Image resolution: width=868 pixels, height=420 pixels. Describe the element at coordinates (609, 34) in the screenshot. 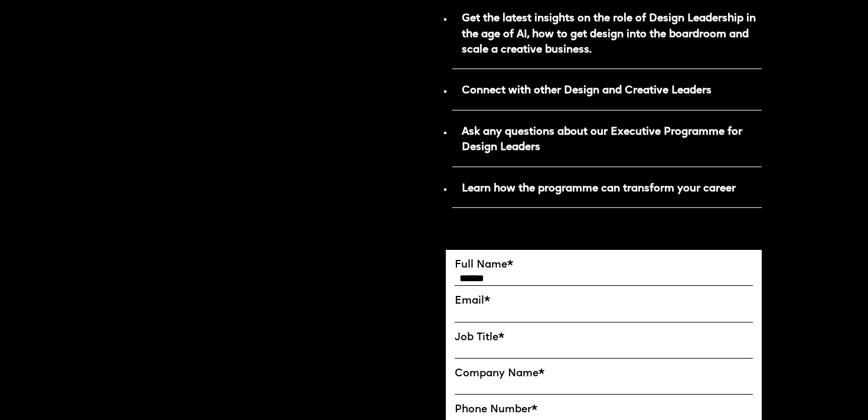

I see `strong: Get the latest insights on the role of Design Leadership in the age of AI, how to get design into...` at that location.